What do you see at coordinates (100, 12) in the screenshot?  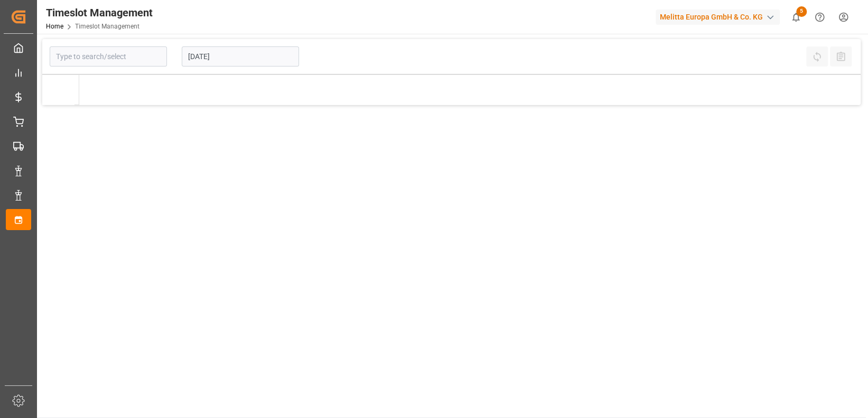 I see `div: Timeslot Management` at bounding box center [100, 12].